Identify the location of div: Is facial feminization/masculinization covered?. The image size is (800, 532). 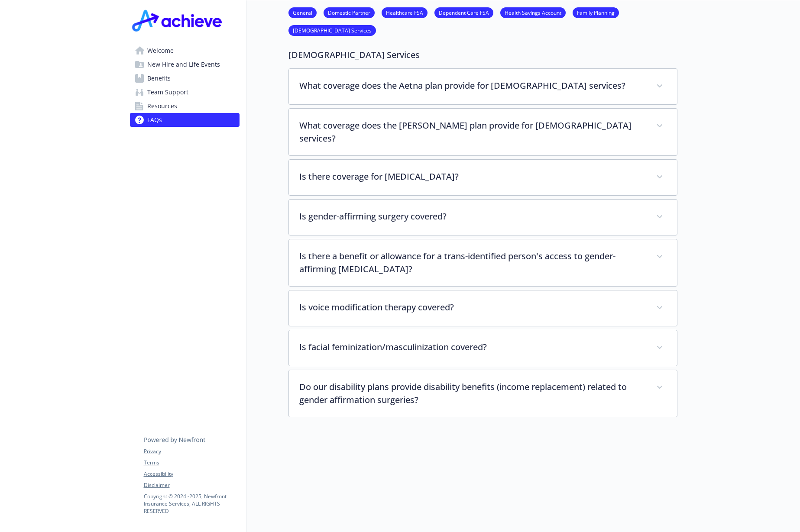
(483, 348).